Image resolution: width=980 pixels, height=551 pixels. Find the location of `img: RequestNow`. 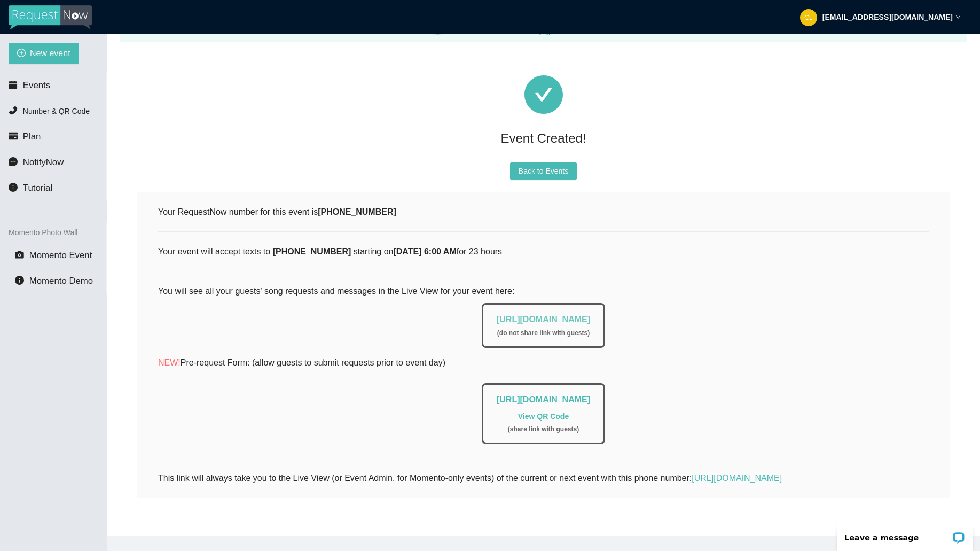

img: RequestNow is located at coordinates (50, 18).